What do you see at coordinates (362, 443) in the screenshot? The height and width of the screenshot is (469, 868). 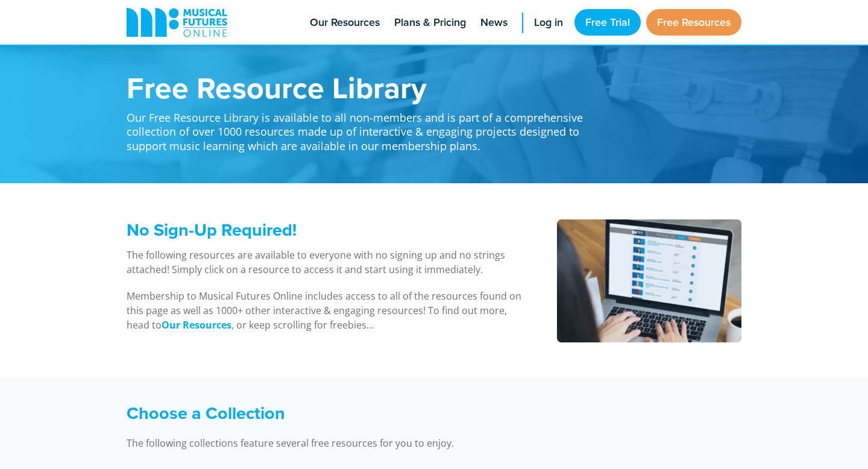 I see `p: The following collections feature several free resources for you to enjoy.` at bounding box center [362, 443].